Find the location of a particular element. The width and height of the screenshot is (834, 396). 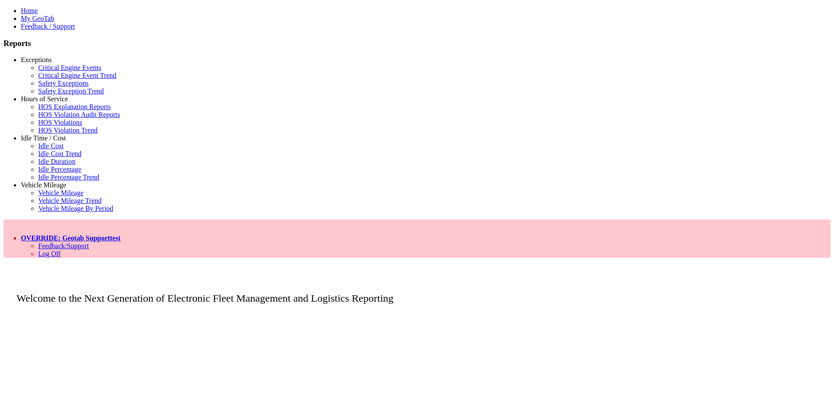

a: Feedback/Support is located at coordinates (63, 245).